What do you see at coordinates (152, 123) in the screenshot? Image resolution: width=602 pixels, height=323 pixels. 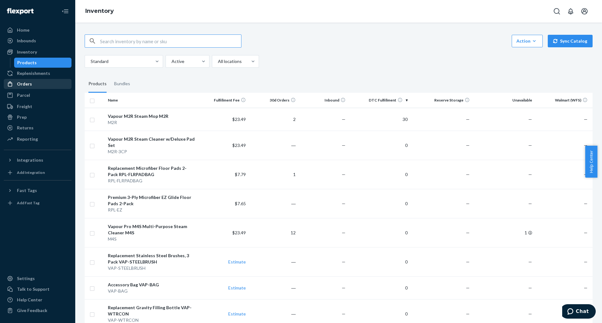 I see `div: M2R` at bounding box center [152, 123].